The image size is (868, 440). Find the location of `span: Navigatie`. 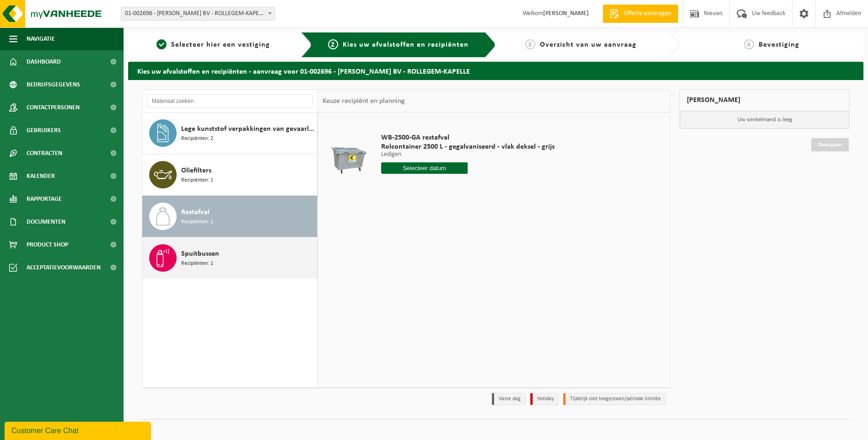

span: Navigatie is located at coordinates (41, 39).